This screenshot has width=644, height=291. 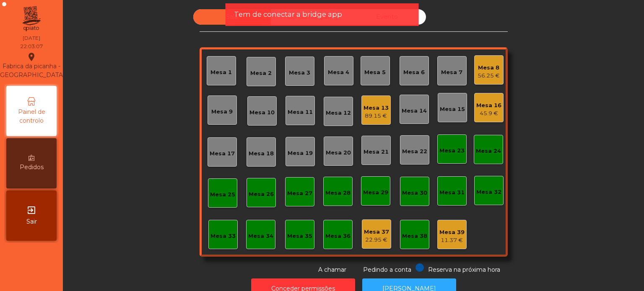 I want to click on div: Sala, so click(x=232, y=17).